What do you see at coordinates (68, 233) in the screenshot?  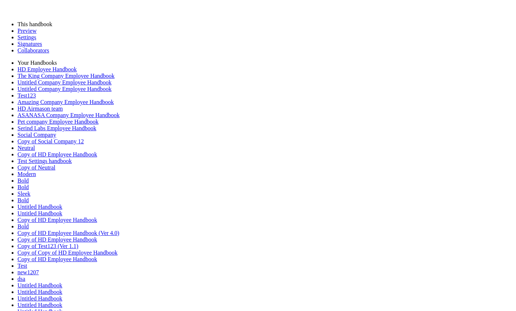 I see `a: Copy of HD Employee Handbook (Ver 4.0)` at bounding box center [68, 233].